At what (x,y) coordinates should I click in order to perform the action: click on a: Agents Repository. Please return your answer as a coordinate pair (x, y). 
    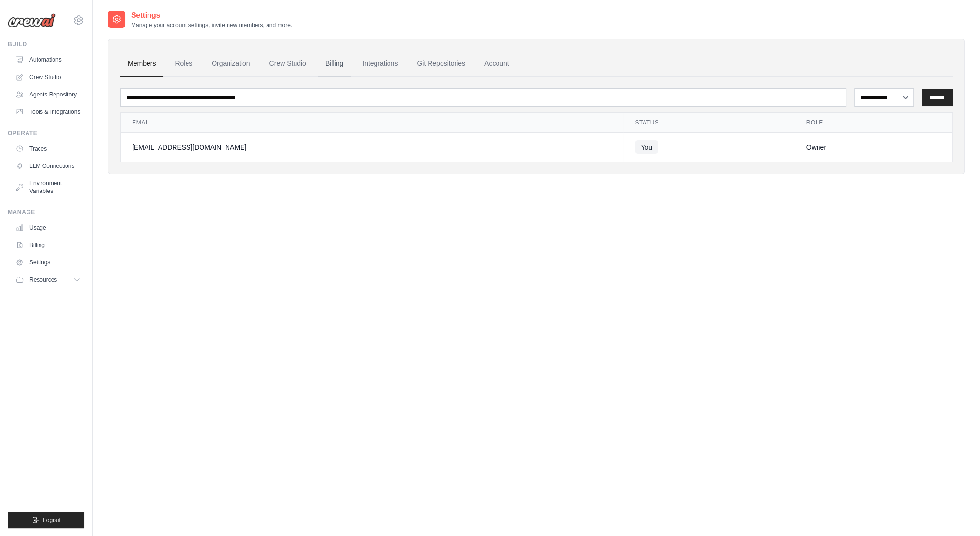
    Looking at the image, I should click on (48, 94).